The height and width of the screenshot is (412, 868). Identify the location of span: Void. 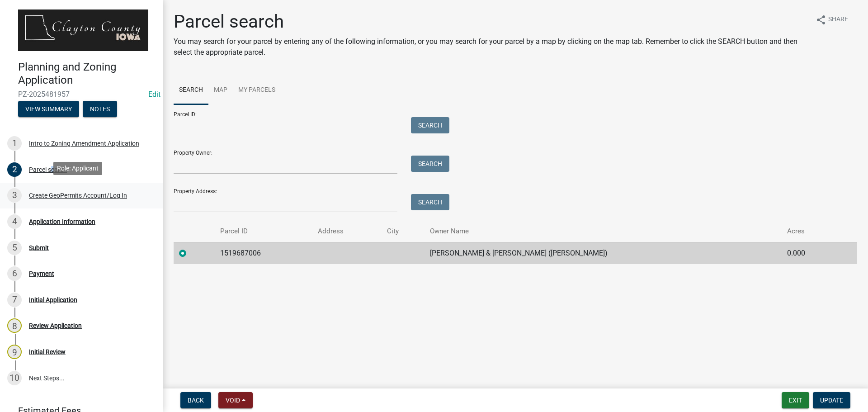
(233, 400).